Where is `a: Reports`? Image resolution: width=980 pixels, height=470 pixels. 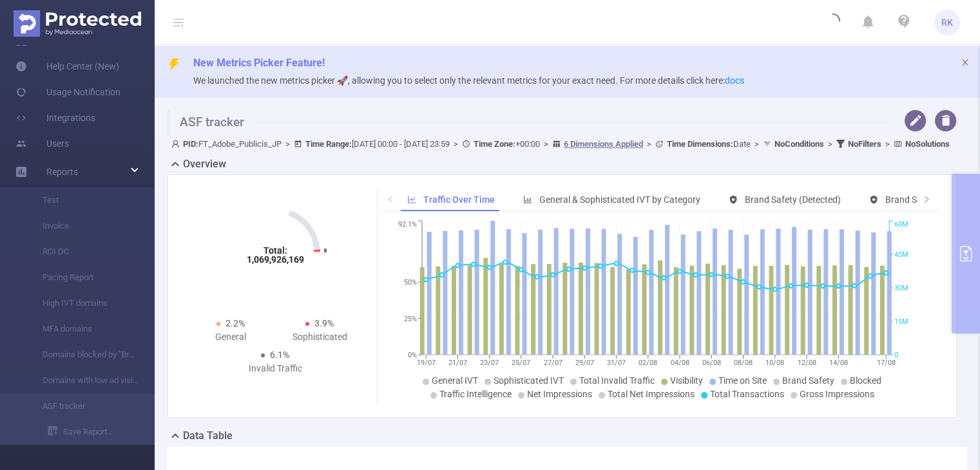 a: Reports is located at coordinates (62, 172).